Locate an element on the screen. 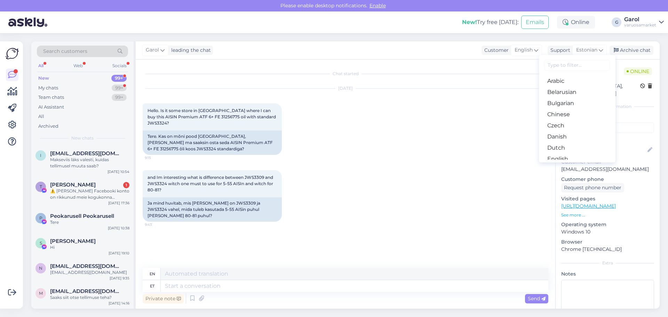  div: Tere is located at coordinates (90, 222).